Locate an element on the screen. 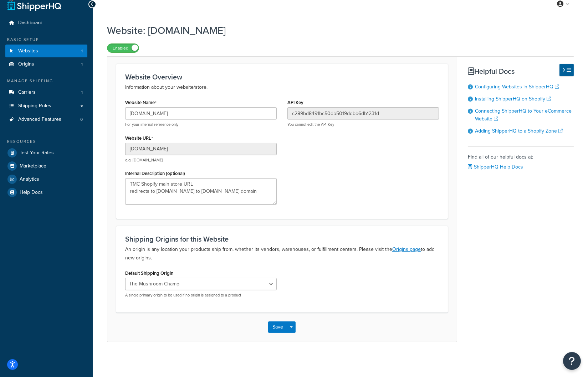 The height and width of the screenshot is (377, 588). a: Connecting ShipperHQ to Your eCommerce Website is located at coordinates (523, 115).